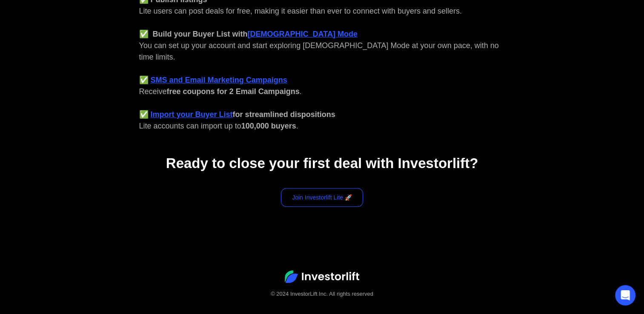 This screenshot has height=314, width=644. Describe the element at coordinates (233, 91) in the screenshot. I see `strong: free coupons for 2 Email Campaigns` at that location.